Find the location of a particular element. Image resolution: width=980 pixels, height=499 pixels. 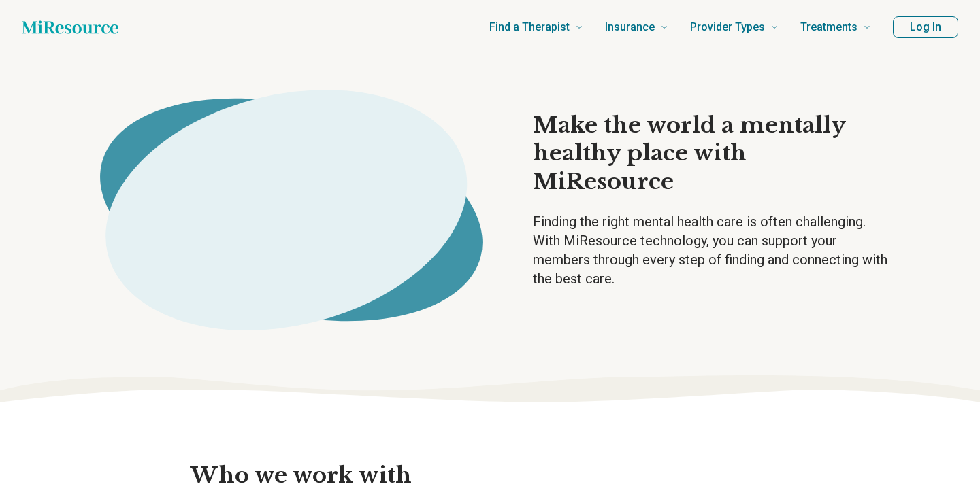

span: Find a Therapist is located at coordinates (529, 27).